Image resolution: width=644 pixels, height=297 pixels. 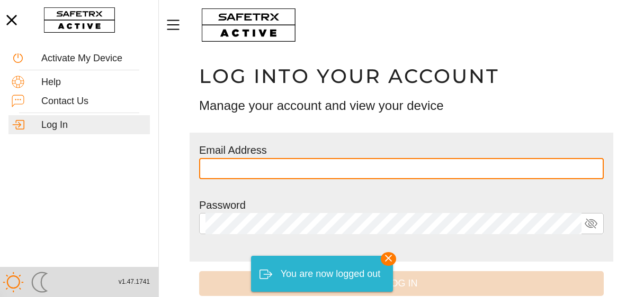 What do you see at coordinates (18, 101) in the screenshot?
I see `img: ContactUs.svg` at bounding box center [18, 101].